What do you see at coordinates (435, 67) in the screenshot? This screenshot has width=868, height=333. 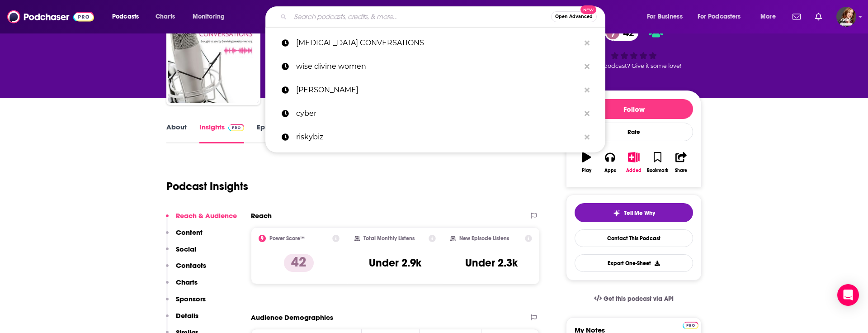 I see `a: wise divine women` at bounding box center [435, 67].